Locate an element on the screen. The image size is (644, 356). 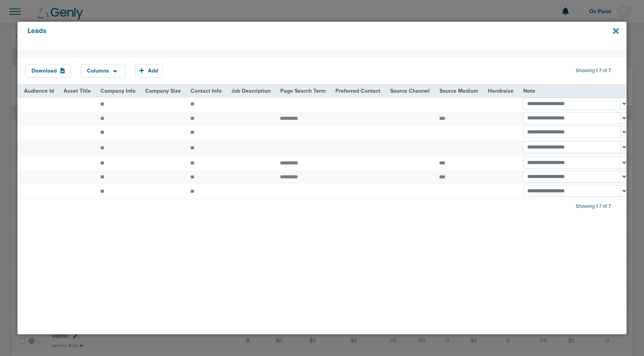
th: Handraise is located at coordinates (501, 91).